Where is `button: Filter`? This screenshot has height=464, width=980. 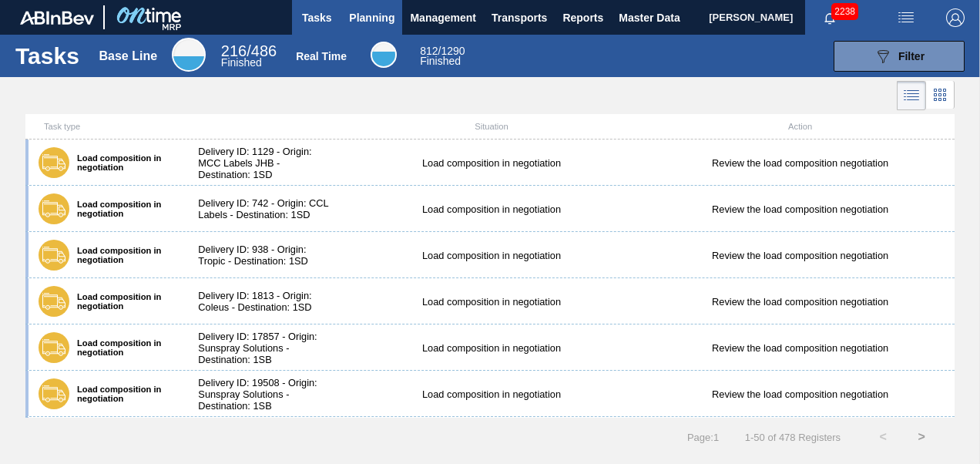
button: Filter is located at coordinates (899, 56).